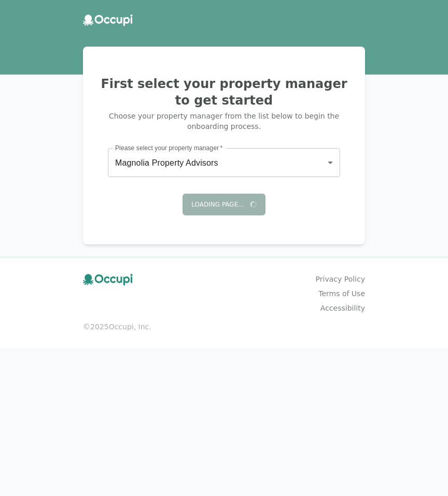 The width and height of the screenshot is (448, 496). I want to click on p: Choose your property manager from the list below to begin the onboarding process., so click(224, 121).